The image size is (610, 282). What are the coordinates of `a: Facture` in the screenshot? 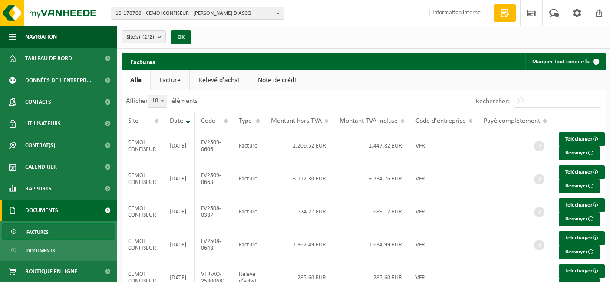 It's located at (170, 80).